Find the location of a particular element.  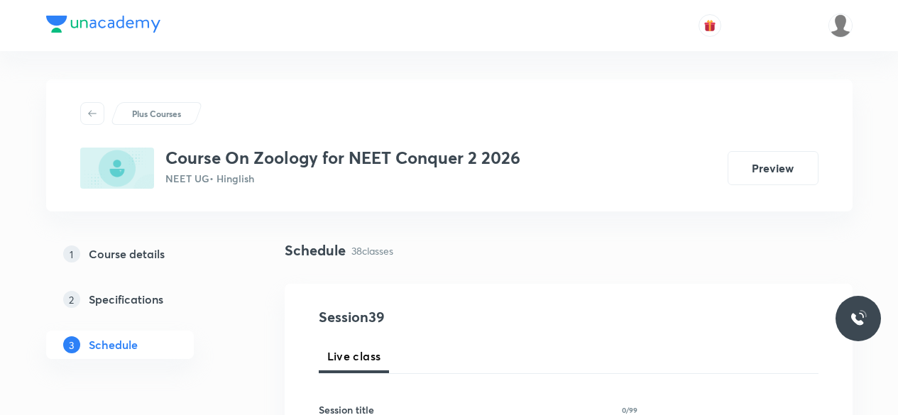

span: Live class is located at coordinates (354, 356).